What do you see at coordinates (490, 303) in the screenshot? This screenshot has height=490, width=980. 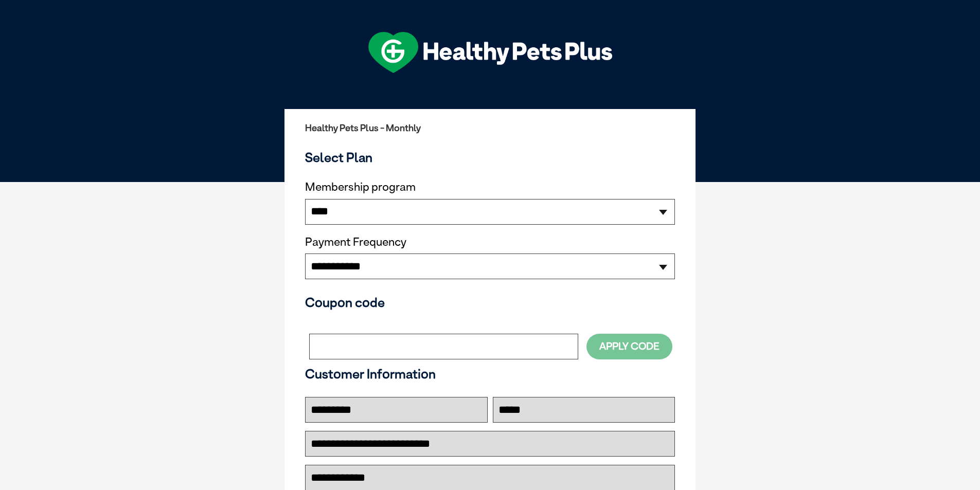 I see `h3: Coupon code` at bounding box center [490, 303].